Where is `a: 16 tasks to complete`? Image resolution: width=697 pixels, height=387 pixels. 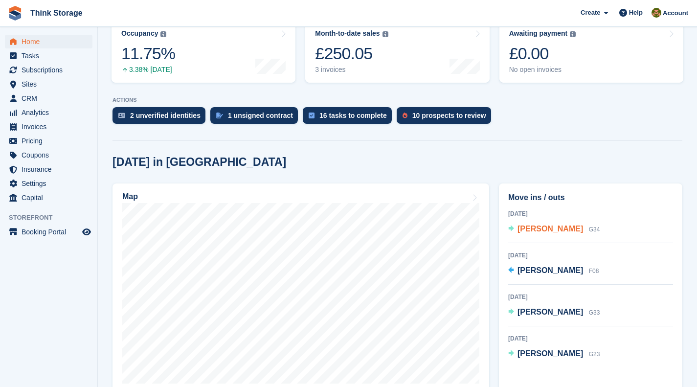
a: 16 tasks to complete is located at coordinates (350, 118).